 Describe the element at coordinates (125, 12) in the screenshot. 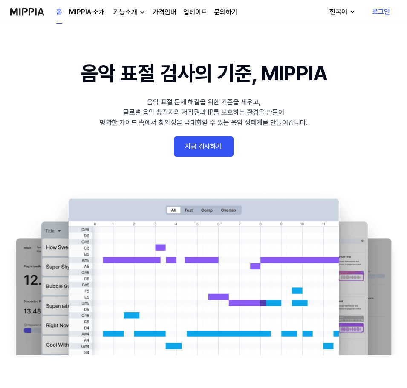

I see `div: 기능소개` at that location.